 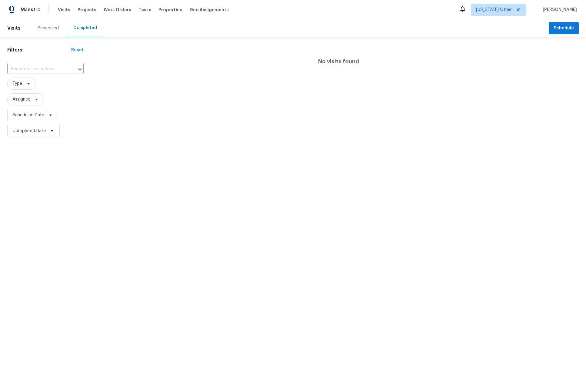 What do you see at coordinates (564, 28) in the screenshot?
I see `span: Schedule` at bounding box center [564, 28].